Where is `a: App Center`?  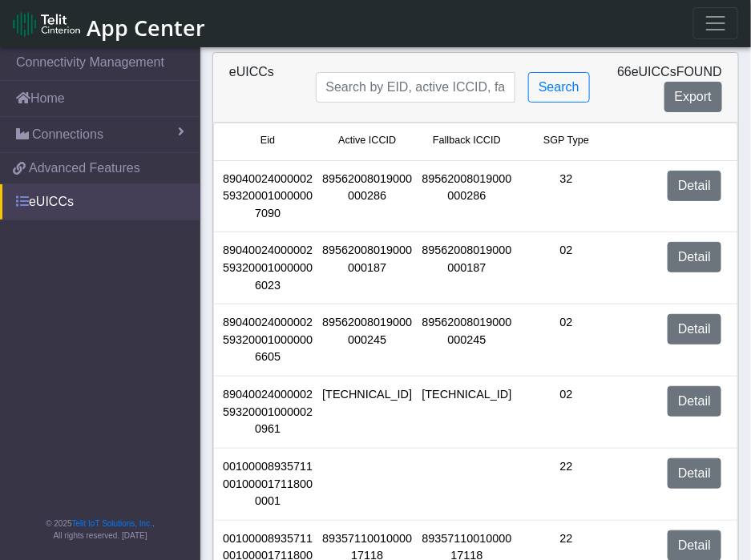
a: App Center is located at coordinates (107, 23).